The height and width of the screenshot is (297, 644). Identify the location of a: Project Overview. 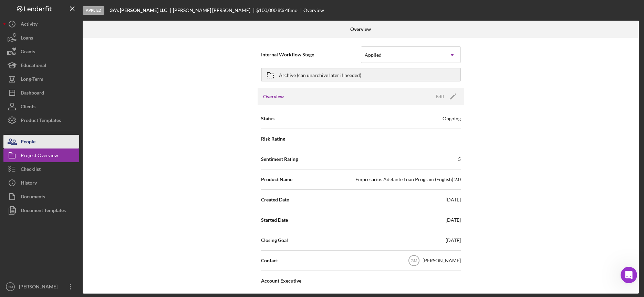
(41, 156).